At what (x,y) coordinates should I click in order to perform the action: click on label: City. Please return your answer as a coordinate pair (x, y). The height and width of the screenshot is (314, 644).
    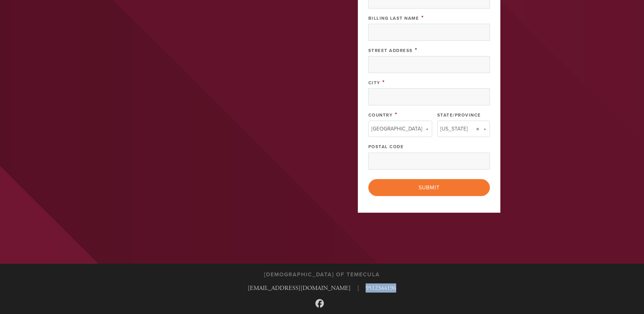
    Looking at the image, I should click on (374, 83).